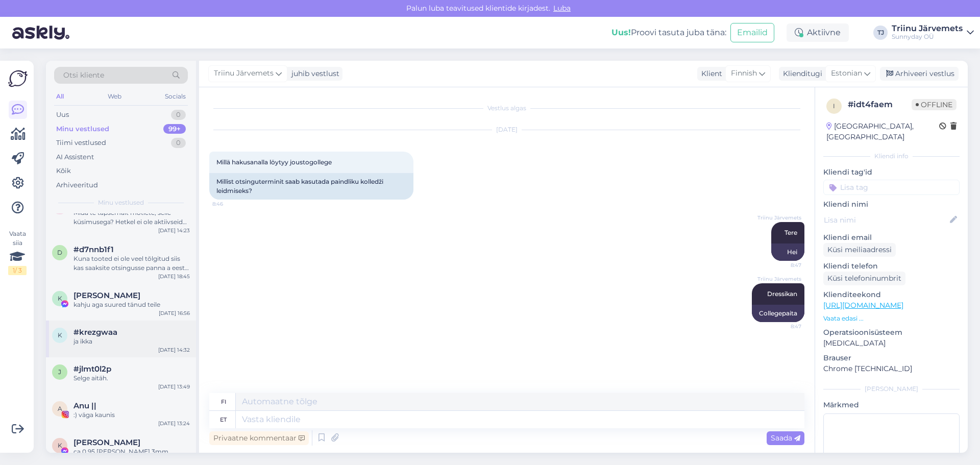  I want to click on span: Kristine Allik, so click(107, 442).